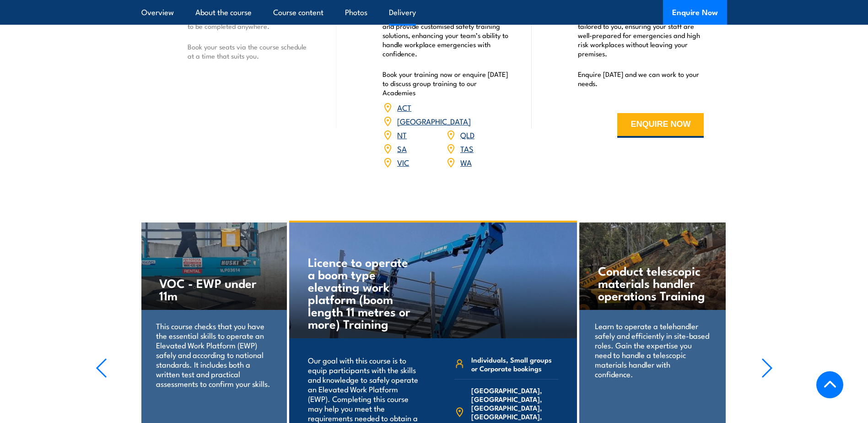 The height and width of the screenshot is (423, 868). Describe the element at coordinates (251, 51) in the screenshot. I see `p: Book your seats via the course schedule at a time that suits you.` at that location.